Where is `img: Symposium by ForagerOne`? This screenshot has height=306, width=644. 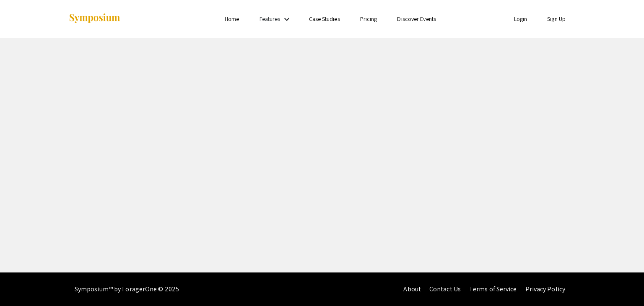
img: Symposium by ForagerOne is located at coordinates (95, 19).